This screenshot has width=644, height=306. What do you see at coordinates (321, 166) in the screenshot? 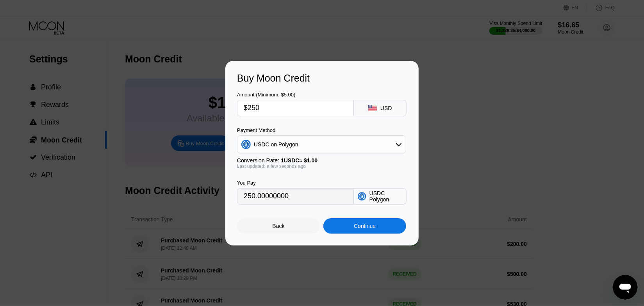
I see `div: Last updated: a few seconds ago` at bounding box center [321, 166].